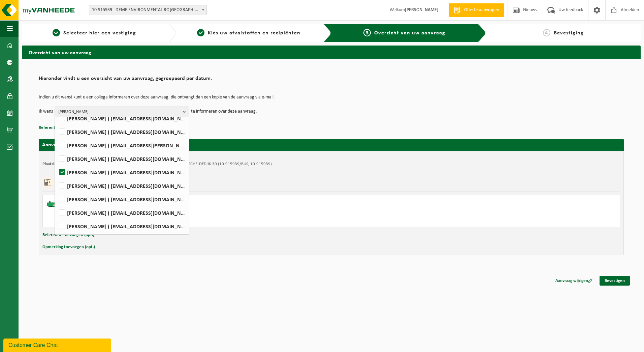  Describe the element at coordinates (331, 52) in the screenshot. I see `h2: Overzicht van uw aanvraag` at that location.